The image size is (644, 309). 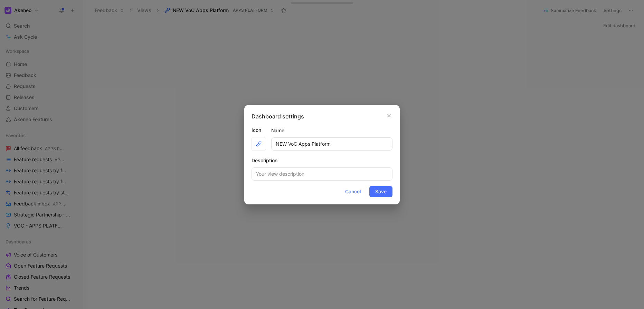 What do you see at coordinates (264, 161) in the screenshot?
I see `h2: Description` at bounding box center [264, 161].